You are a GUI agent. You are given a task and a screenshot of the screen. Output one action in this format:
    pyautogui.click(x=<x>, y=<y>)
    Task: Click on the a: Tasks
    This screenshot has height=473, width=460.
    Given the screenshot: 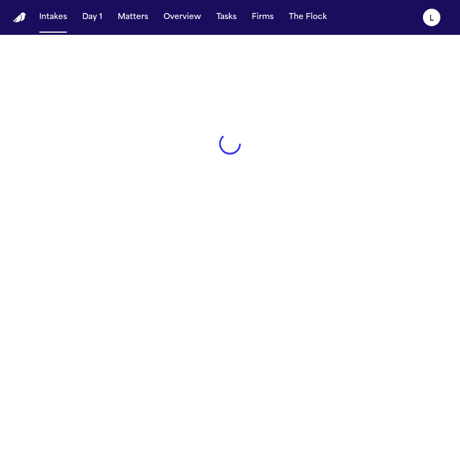 What is the action you would take?
    pyautogui.click(x=226, y=17)
    